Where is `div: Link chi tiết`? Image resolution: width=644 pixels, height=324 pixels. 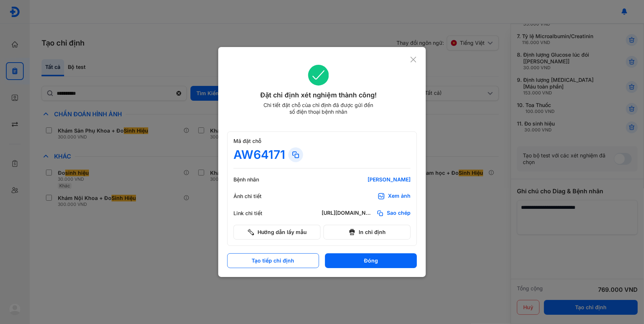 div: Link chi tiết is located at coordinates (255, 214).